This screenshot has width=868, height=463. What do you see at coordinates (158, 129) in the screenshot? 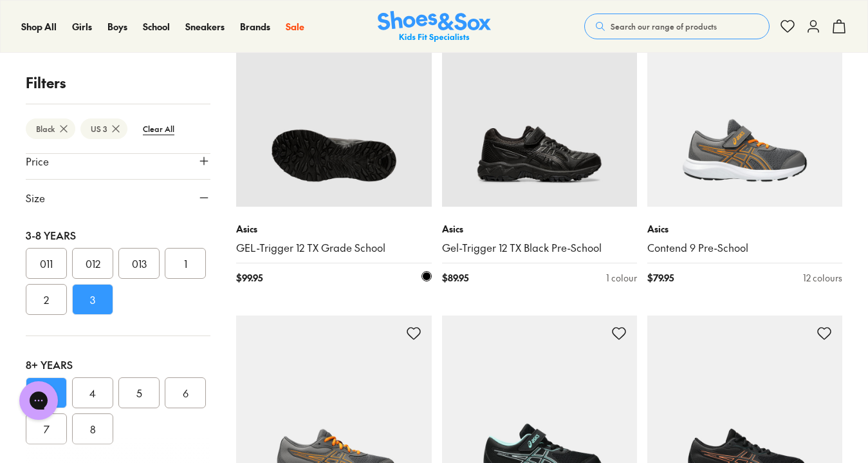
I see `btn: Clear All` at bounding box center [158, 129].